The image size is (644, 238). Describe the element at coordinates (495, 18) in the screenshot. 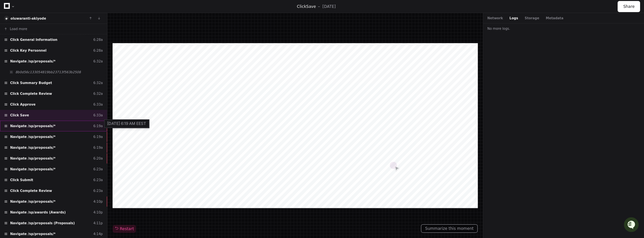

I see `button: Network` at that location.